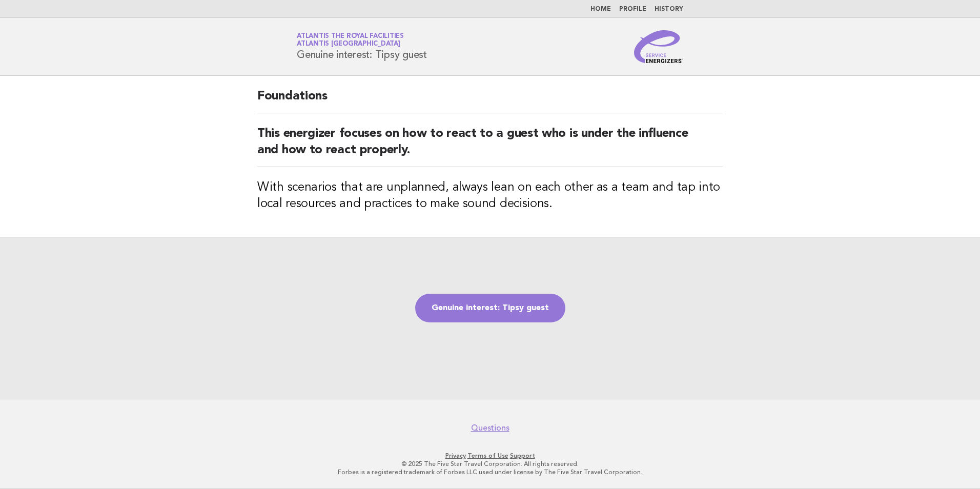 Image resolution: width=980 pixels, height=489 pixels. I want to click on a: Home, so click(601, 10).